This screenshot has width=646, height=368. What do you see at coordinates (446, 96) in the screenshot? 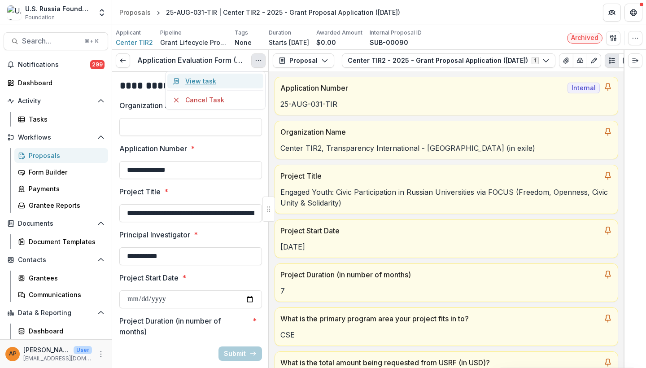
I see `a: Application NumberInternal25-AUG-031-TIR` at bounding box center [446, 96].